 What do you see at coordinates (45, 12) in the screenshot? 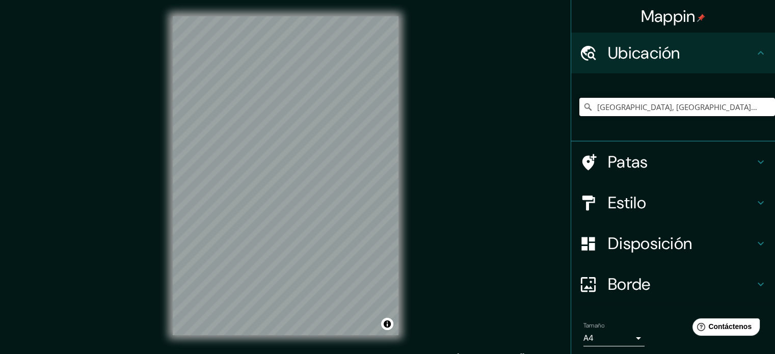
I see `font: Contáctenos` at bounding box center [45, 12].